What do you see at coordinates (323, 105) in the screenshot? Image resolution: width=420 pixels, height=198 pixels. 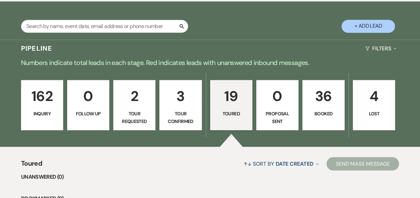 I see `a: 36Booked` at bounding box center [323, 105].